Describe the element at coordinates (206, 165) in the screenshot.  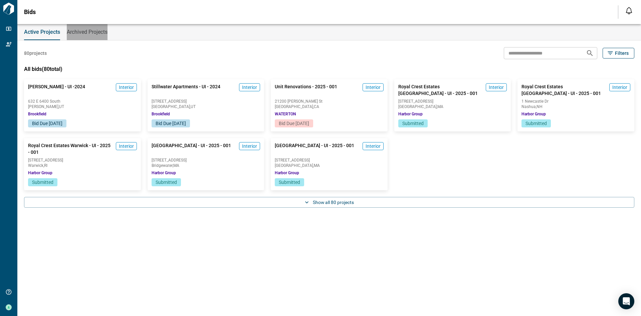
I see `span: Bridgewater , MA` at that location.